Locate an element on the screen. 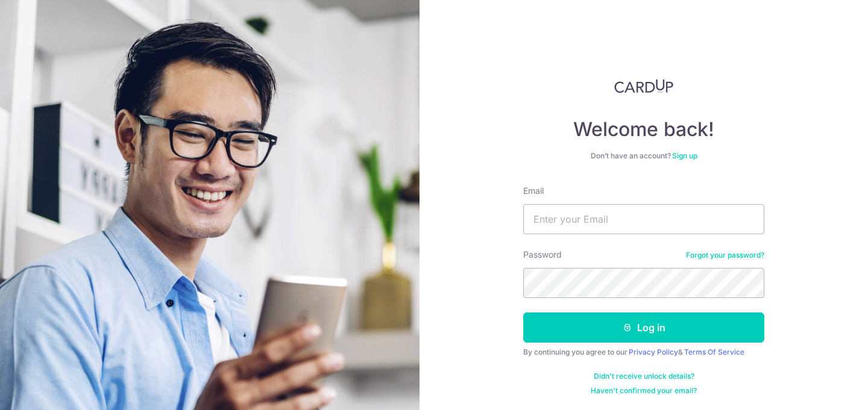 Image resolution: width=868 pixels, height=410 pixels. a: Sign up is located at coordinates (685, 155).